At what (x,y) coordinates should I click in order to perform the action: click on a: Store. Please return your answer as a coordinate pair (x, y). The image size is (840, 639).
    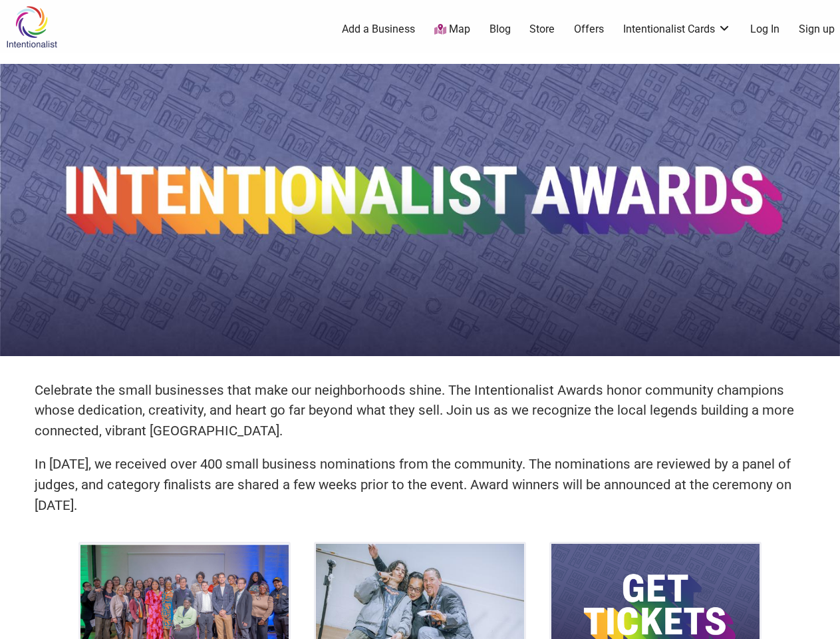
    Looking at the image, I should click on (542, 29).